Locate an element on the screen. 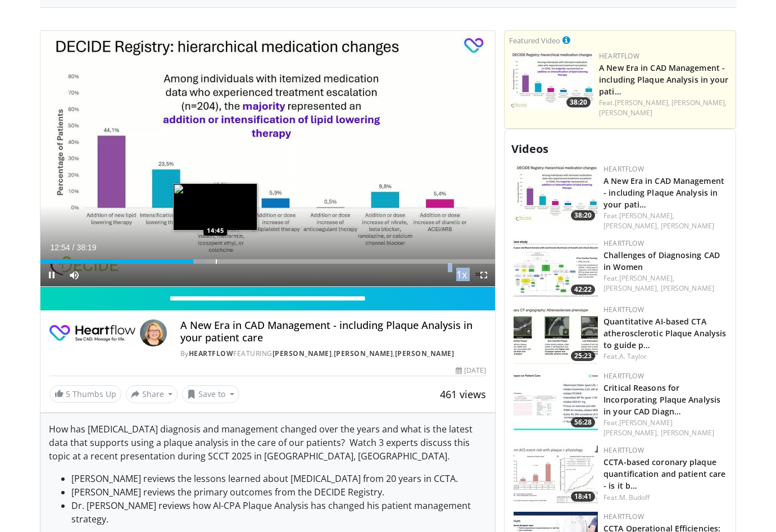  a: CCTA-based coronary plaque quantification and patient care - is it b… is located at coordinates (665, 474).